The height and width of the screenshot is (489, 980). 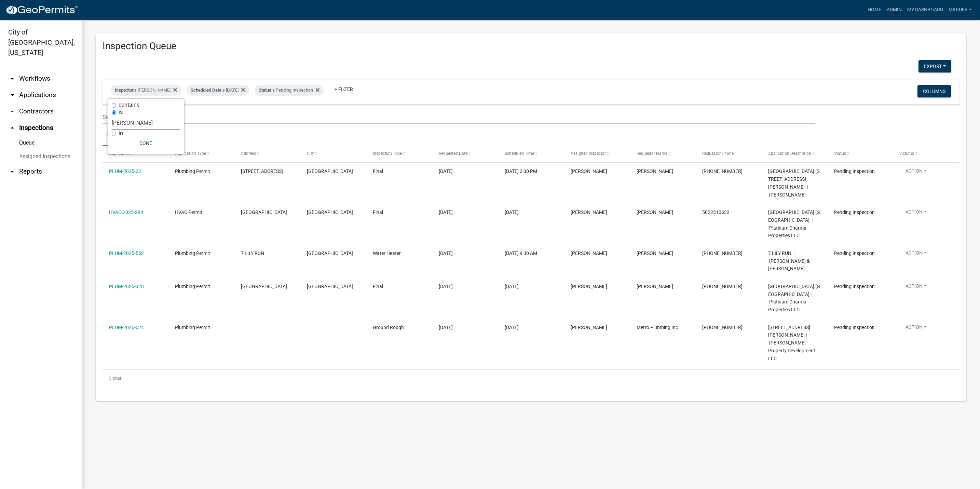 I want to click on span: Actions, so click(x=907, y=153).